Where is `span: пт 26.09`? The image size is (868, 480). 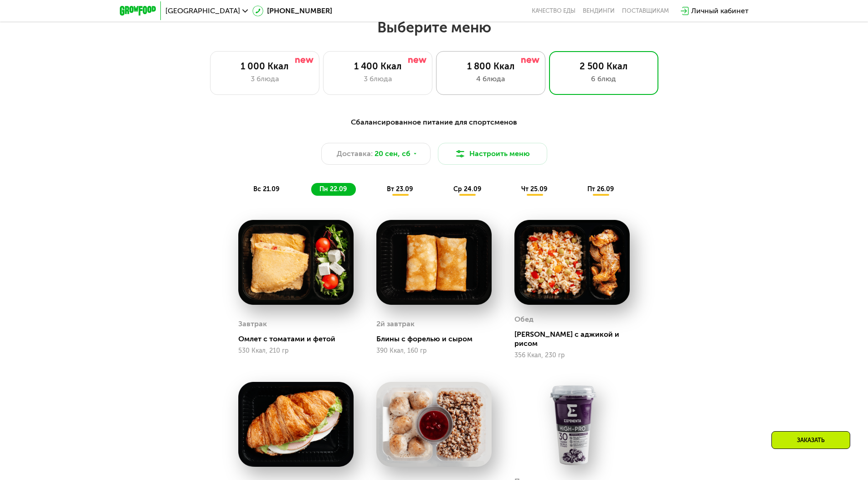
span: пт 26.09 is located at coordinates (601, 189).